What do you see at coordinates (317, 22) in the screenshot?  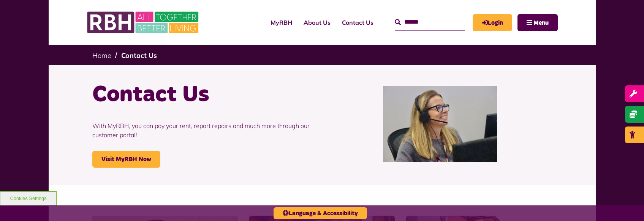 I see `a: About Us` at bounding box center [317, 22].